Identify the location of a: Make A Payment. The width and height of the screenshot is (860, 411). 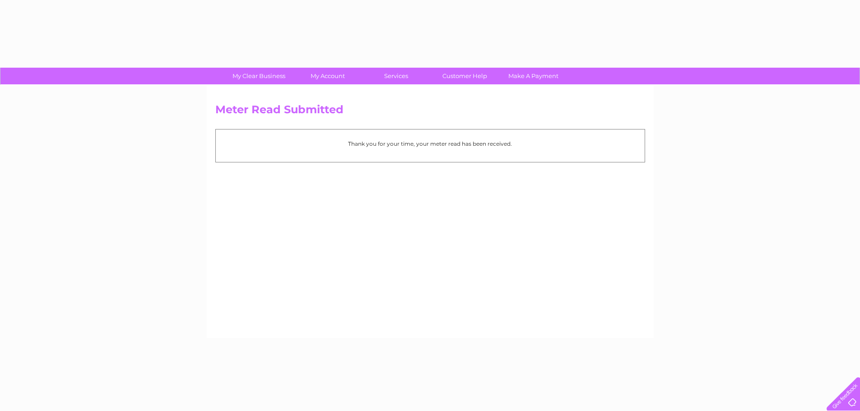
(533, 76).